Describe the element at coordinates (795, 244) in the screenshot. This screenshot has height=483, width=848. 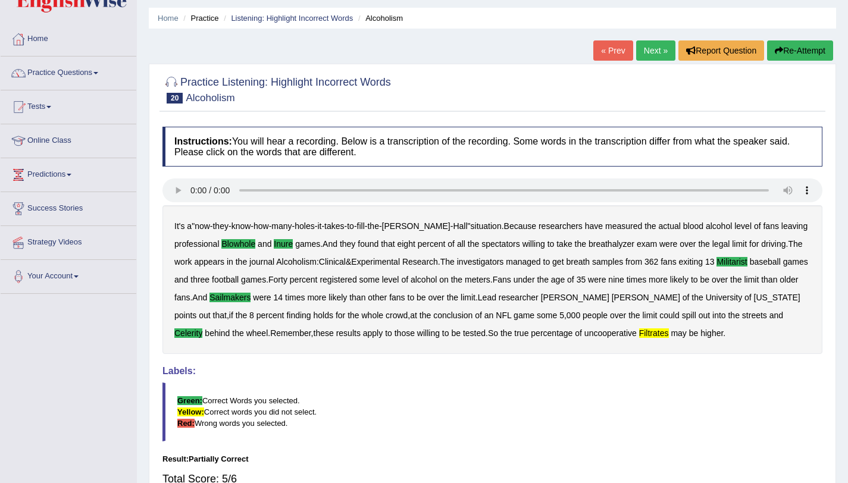
I see `b: The` at that location.